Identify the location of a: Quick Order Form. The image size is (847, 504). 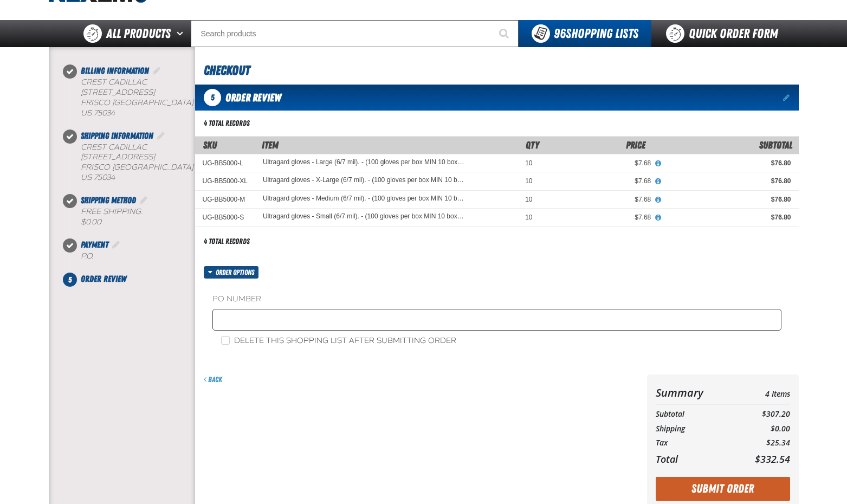
(724, 34).